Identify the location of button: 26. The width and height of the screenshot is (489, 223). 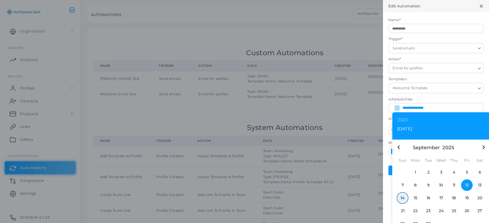
(466, 211).